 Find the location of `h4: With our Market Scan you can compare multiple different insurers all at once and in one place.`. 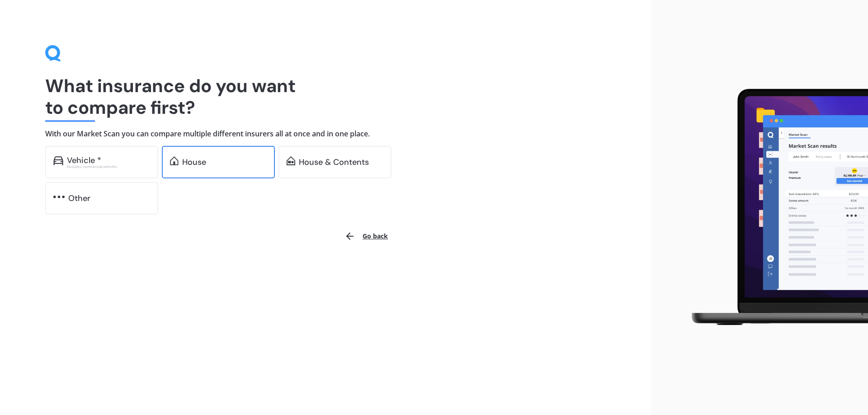

h4: With our Market Scan you can compare multiple different insurers all at once and in one place. is located at coordinates (326, 134).